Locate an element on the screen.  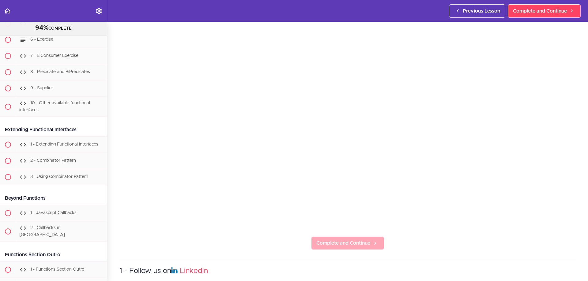
span: 8 - Predicate and BiPredicates is located at coordinates (60, 72).